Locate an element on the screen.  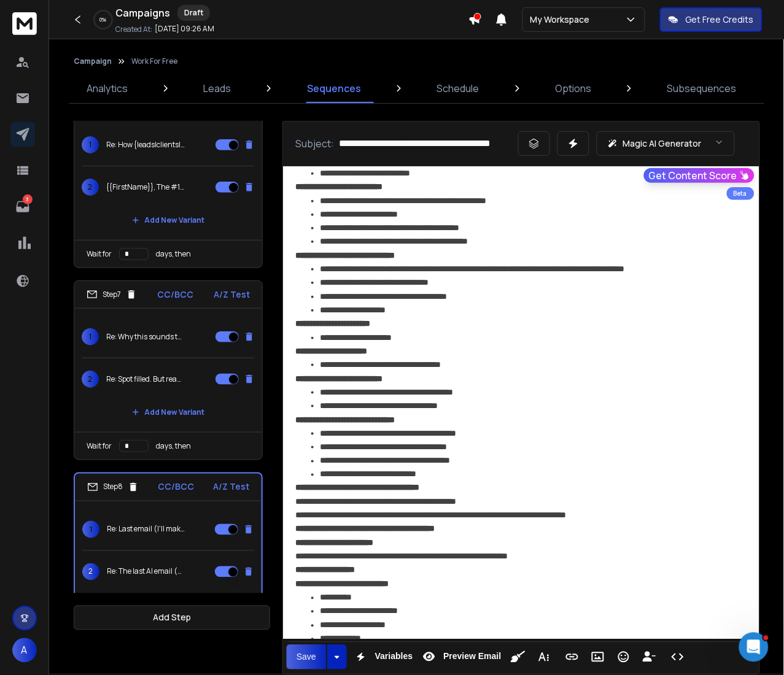
button: A is located at coordinates (24, 651).